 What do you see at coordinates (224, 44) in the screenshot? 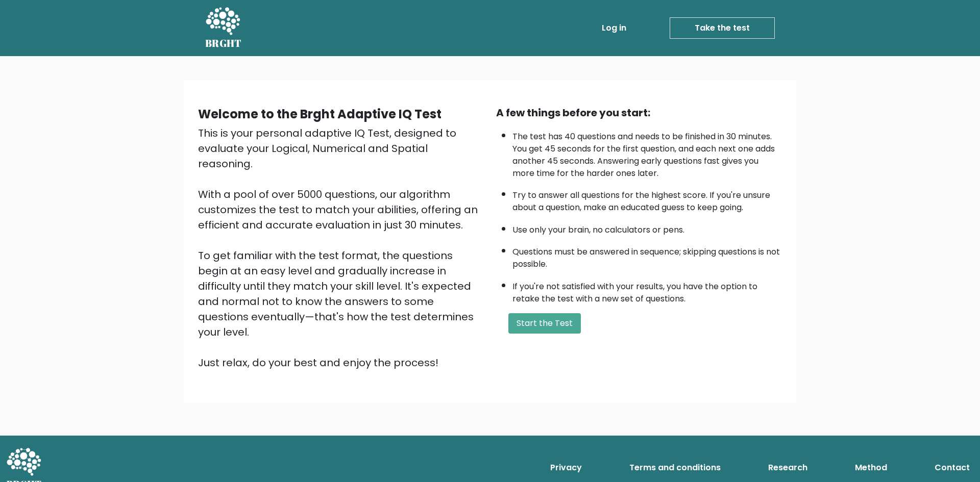
I see `h5: BRGHT` at bounding box center [224, 44].